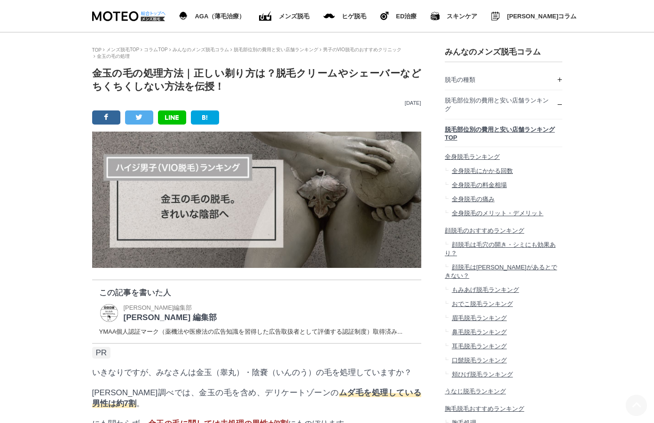 The height and width of the screenshot is (423, 654). I want to click on span: PR, so click(102, 353).